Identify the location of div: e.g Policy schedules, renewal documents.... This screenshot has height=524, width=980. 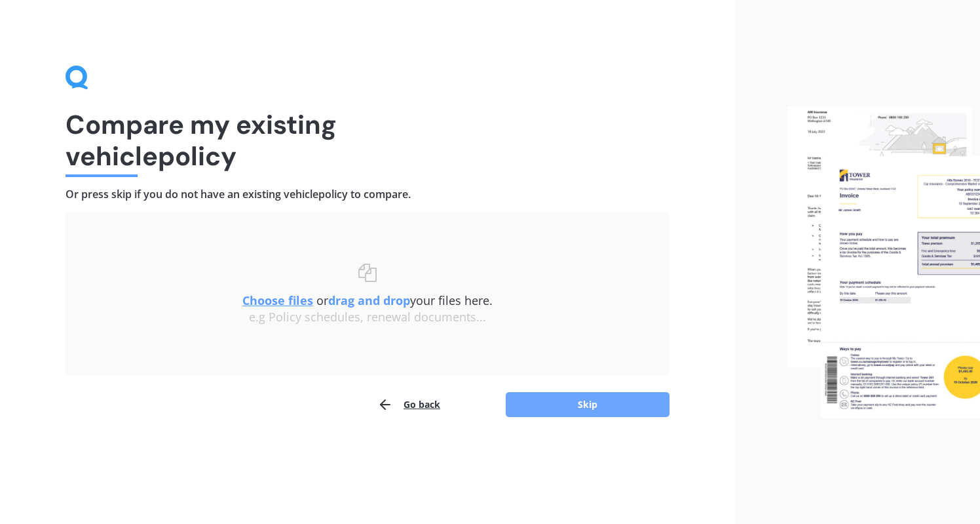
(367, 317).